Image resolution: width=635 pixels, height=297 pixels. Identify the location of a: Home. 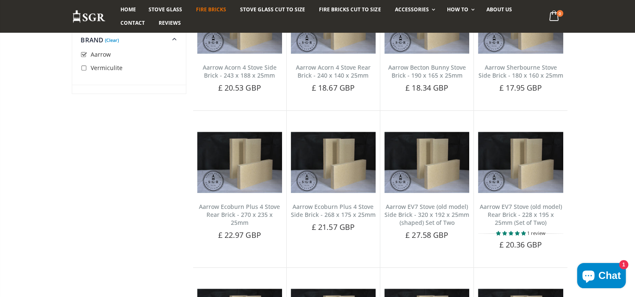
(128, 10).